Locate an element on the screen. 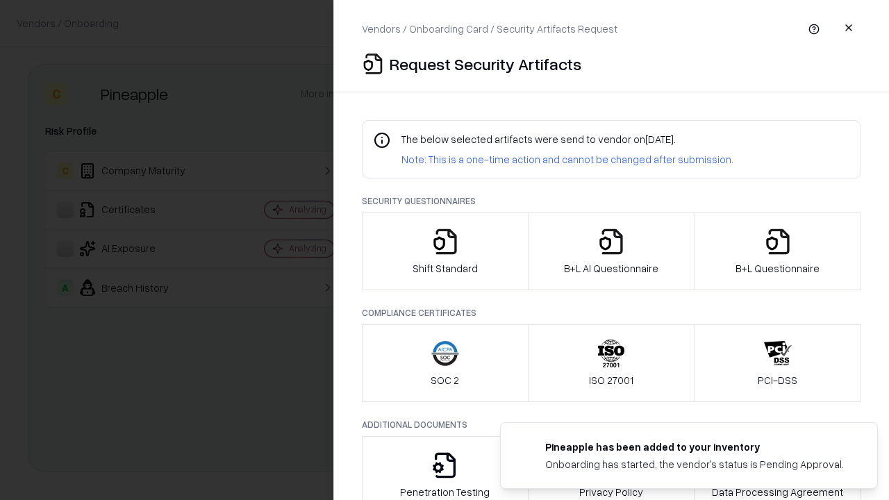  p: Privacy Policy is located at coordinates (611, 492).